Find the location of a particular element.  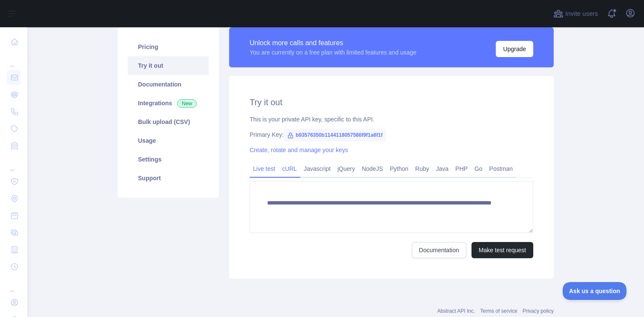

button: Upgrade is located at coordinates (515, 49).